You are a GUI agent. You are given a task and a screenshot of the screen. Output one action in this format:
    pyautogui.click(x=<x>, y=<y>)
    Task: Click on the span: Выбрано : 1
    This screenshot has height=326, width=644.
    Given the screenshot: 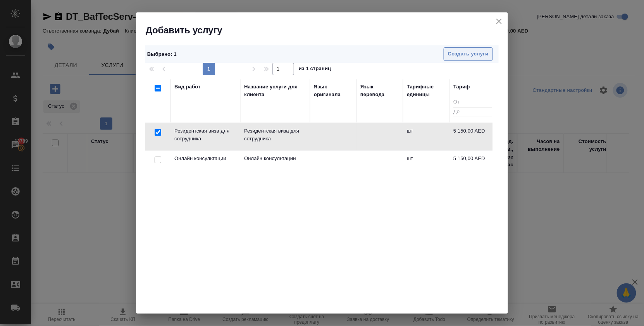 What is the action you would take?
    pyautogui.click(x=162, y=54)
    